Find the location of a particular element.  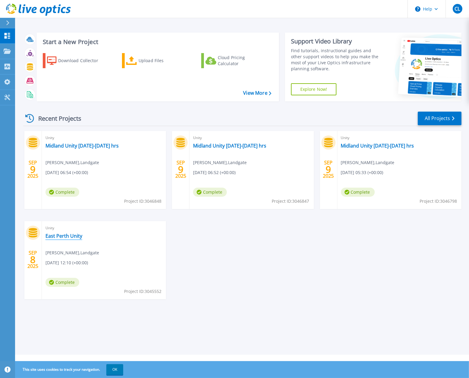

span: CL is located at coordinates (457, 9).